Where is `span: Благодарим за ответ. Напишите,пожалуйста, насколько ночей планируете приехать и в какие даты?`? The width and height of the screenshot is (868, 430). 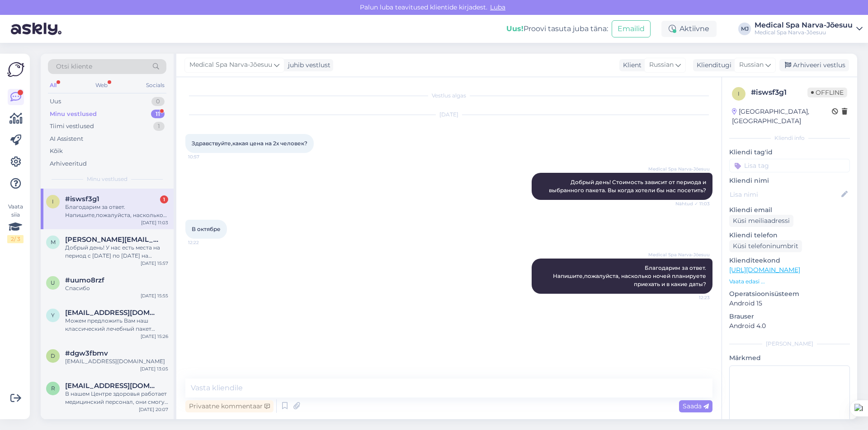 span: Благодарим за ответ. Напишите,пожалуйста, насколько ночей планируете приехать и в какие даты? is located at coordinates (631, 276).